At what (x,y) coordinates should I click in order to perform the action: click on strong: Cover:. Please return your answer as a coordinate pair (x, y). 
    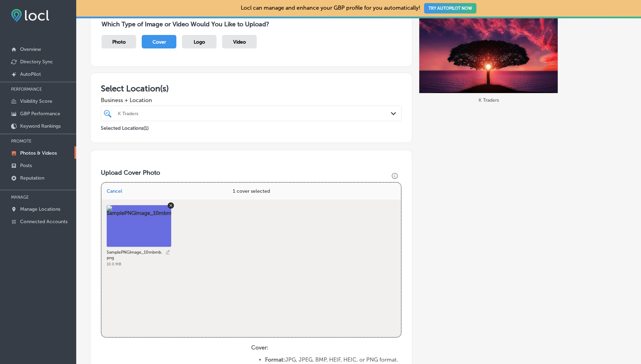
    Looking at the image, I should click on (260, 347).